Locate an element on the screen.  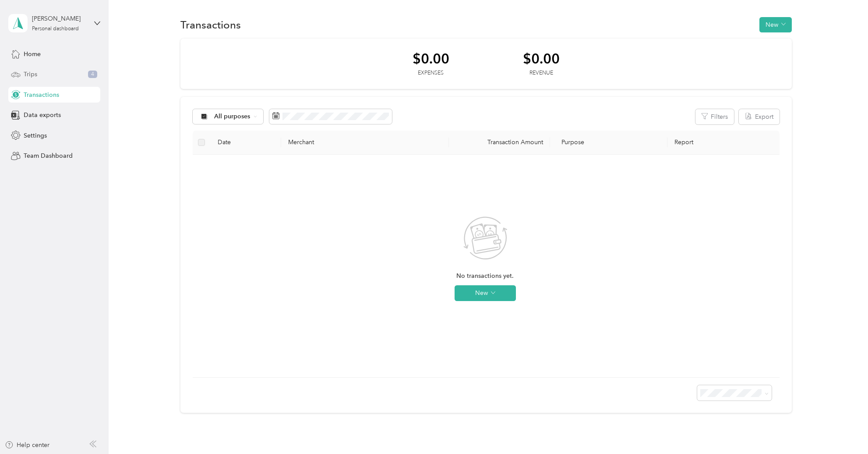
span: No transactions yet. is located at coordinates (485, 276).